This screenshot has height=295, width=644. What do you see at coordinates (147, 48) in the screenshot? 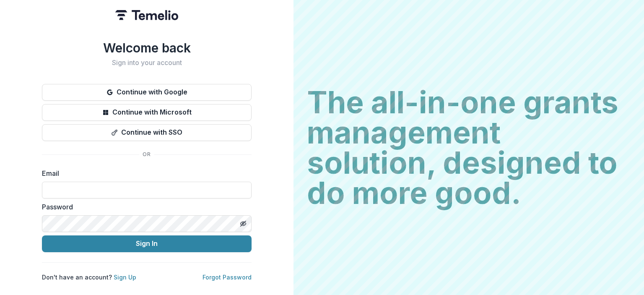
I see `h1: Welcome back` at bounding box center [147, 48].